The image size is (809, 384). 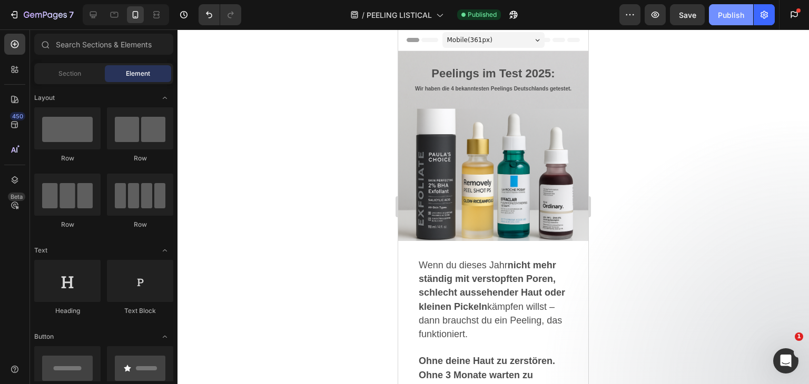 What do you see at coordinates (731, 15) in the screenshot?
I see `button: Publish` at bounding box center [731, 15].